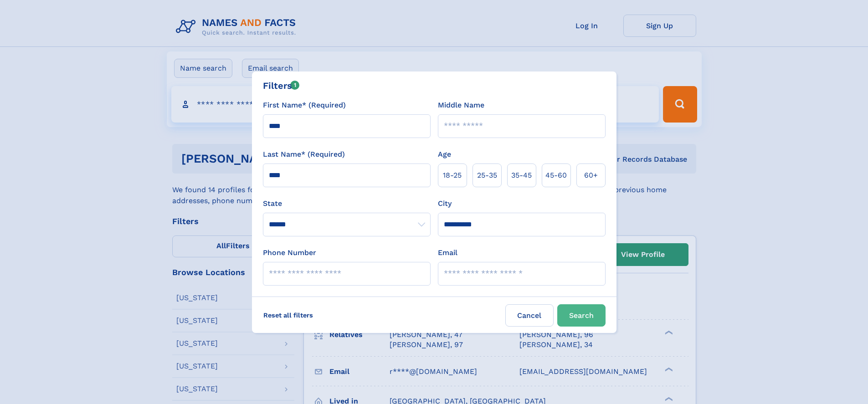 The image size is (868, 404). What do you see at coordinates (347, 203) in the screenshot?
I see `label: State` at bounding box center [347, 203].